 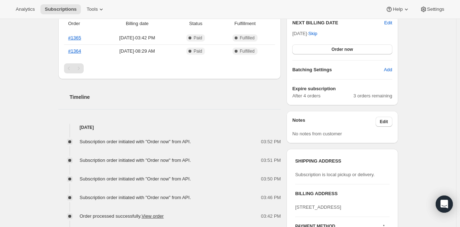 What do you see at coordinates (342, 49) in the screenshot?
I see `span: Order now` at bounding box center [342, 49].